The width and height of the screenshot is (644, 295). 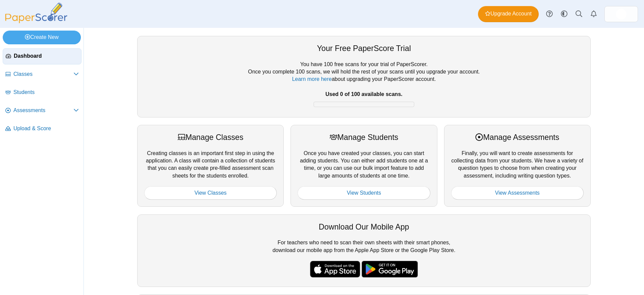 I want to click on span: Scott Richardson, so click(x=621, y=14).